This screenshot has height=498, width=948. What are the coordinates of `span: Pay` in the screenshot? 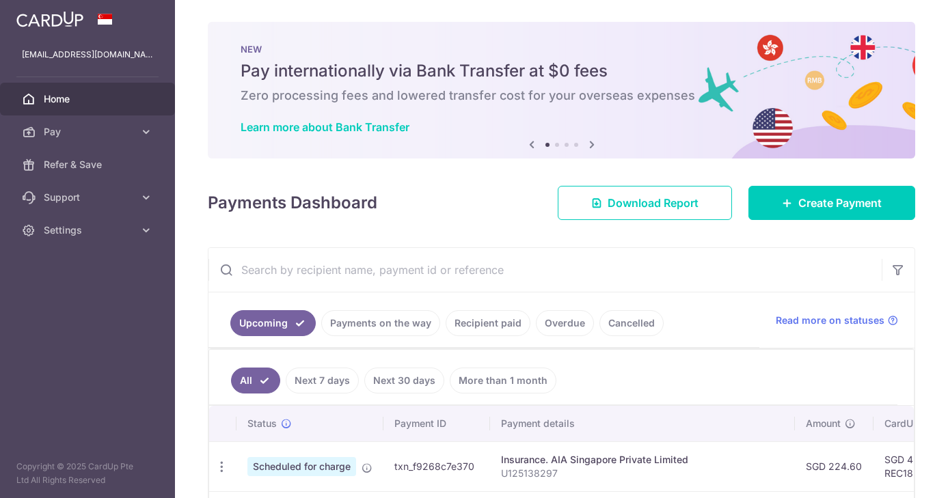 It's located at (89, 132).